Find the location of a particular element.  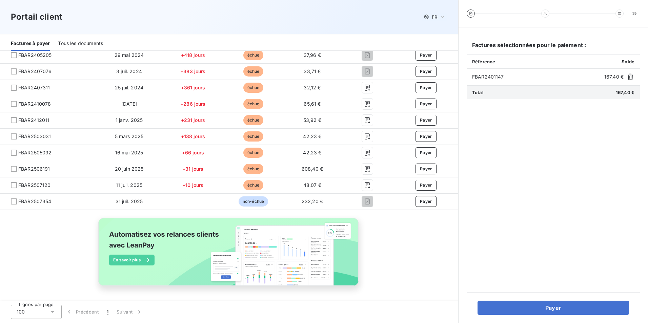

span: 100 is located at coordinates (21, 312).